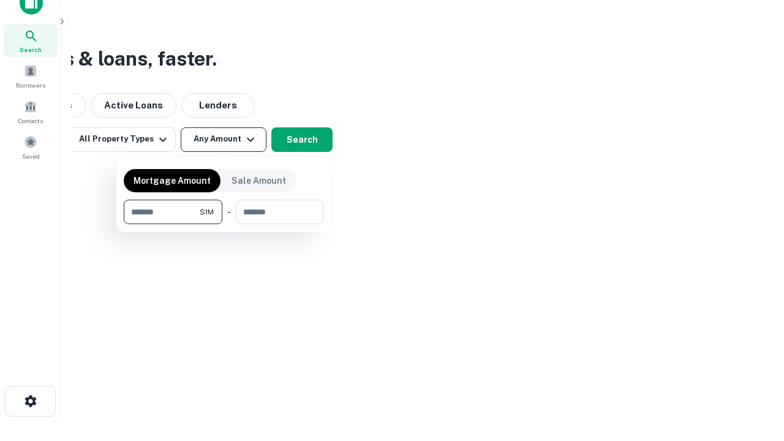  I want to click on div: Chat Widget, so click(753, 372).